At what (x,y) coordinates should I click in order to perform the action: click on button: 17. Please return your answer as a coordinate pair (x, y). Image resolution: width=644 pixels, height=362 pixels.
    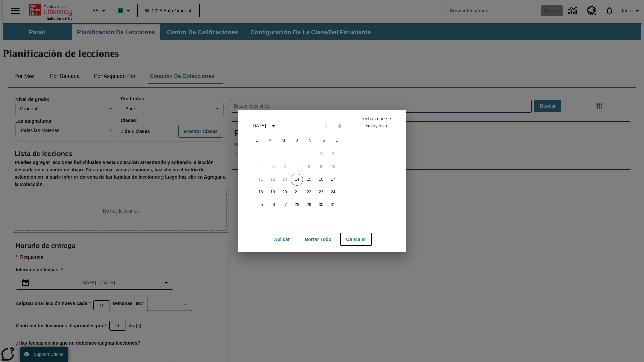
    Looking at the image, I should click on (333, 180).